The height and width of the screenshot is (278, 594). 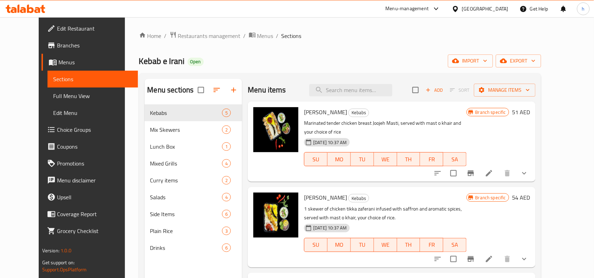 I want to click on button: export, so click(x=518, y=61).